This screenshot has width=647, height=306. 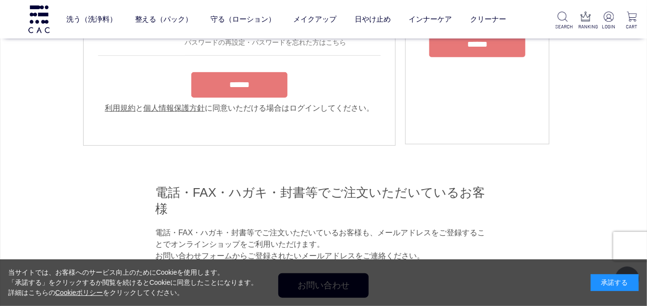 What do you see at coordinates (586, 21) in the screenshot?
I see `a: RANKING` at bounding box center [586, 21].